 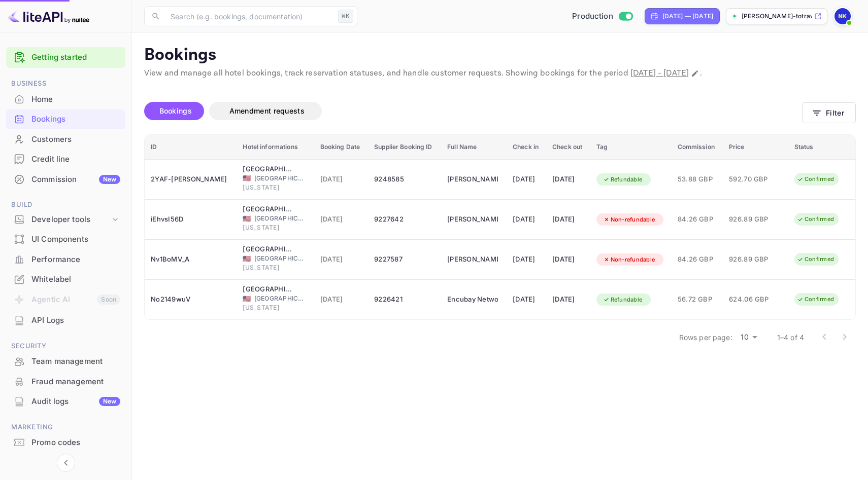 I want to click on p: Rows per page:, so click(x=705, y=337).